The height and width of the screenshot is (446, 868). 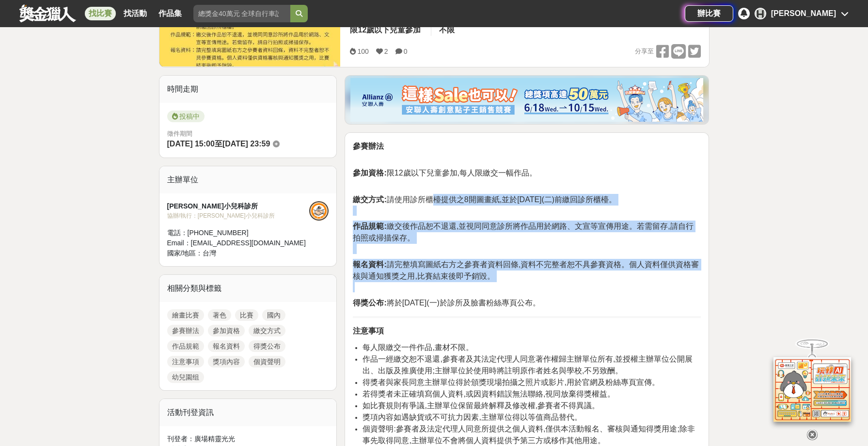 I want to click on span: 限12歲以下兒童參加,每人限繳交一幅作品。, so click(x=445, y=173).